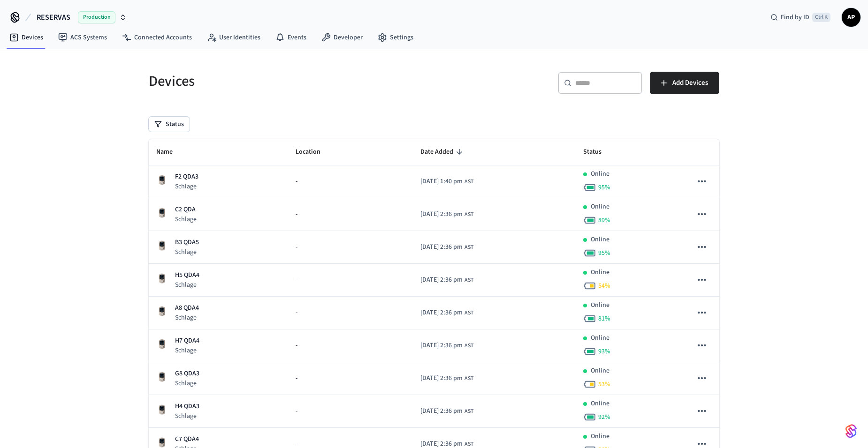 The width and height of the screenshot is (868, 448). What do you see at coordinates (821, 17) in the screenshot?
I see `span: Ctrl K` at bounding box center [821, 17].